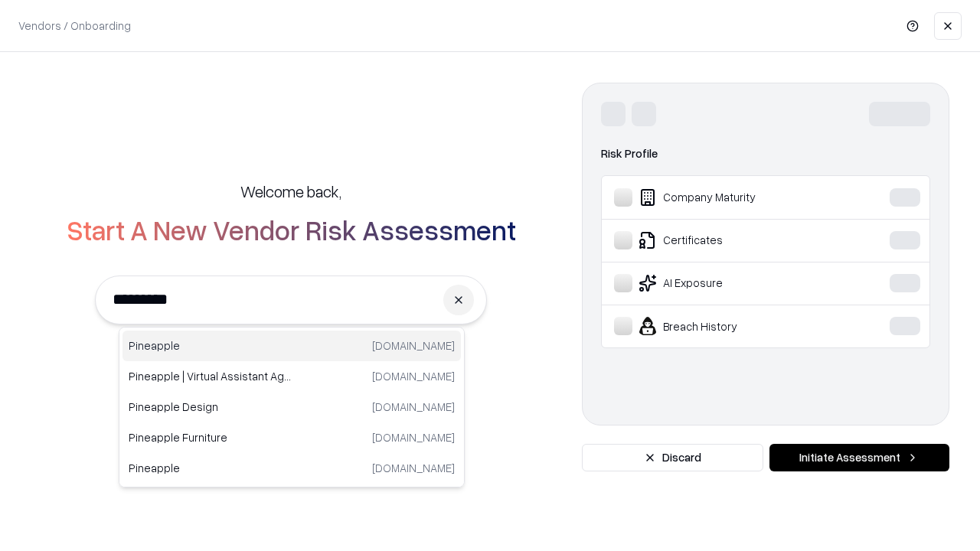 The image size is (980, 551). I want to click on div: Breach History, so click(728, 326).